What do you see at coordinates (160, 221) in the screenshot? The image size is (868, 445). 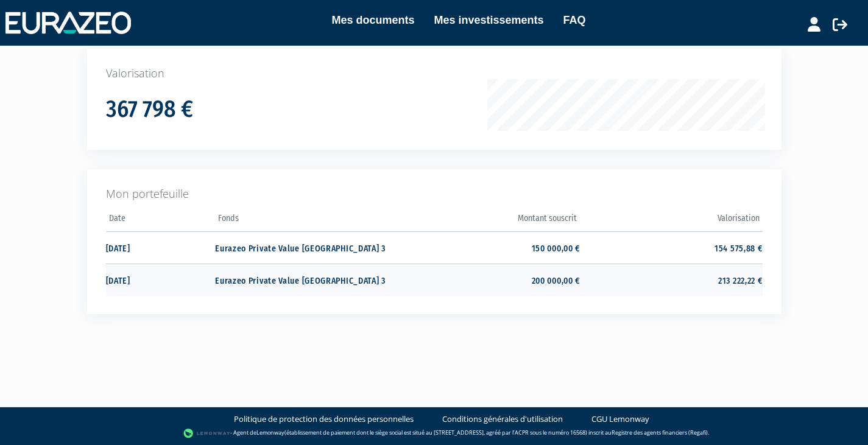 I see `th: Date` at bounding box center [160, 221].